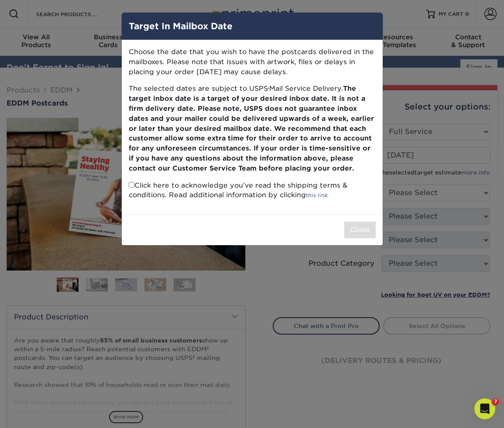 The height and width of the screenshot is (428, 504). What do you see at coordinates (360, 230) in the screenshot?
I see `button: Close` at bounding box center [360, 230].